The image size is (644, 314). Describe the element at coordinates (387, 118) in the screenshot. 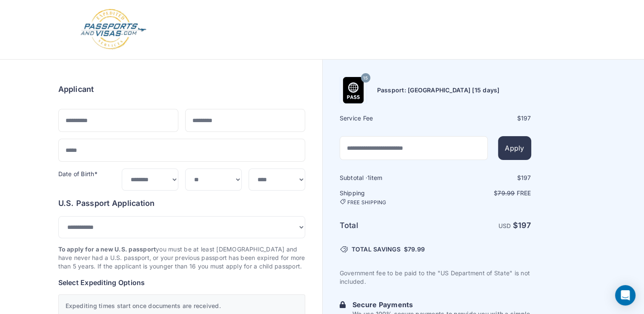

I see `h6: Service Fee` at that location.